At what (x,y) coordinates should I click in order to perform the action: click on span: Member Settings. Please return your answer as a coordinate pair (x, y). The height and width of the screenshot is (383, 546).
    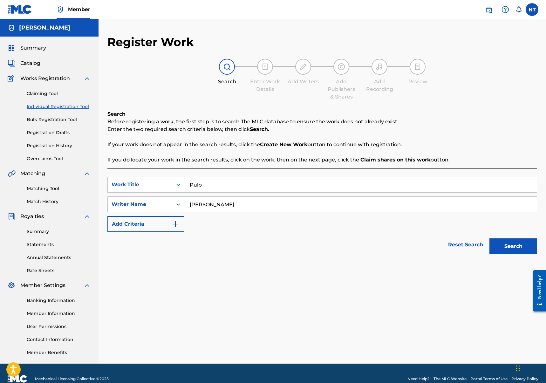
    Looking at the image, I should click on (43, 285).